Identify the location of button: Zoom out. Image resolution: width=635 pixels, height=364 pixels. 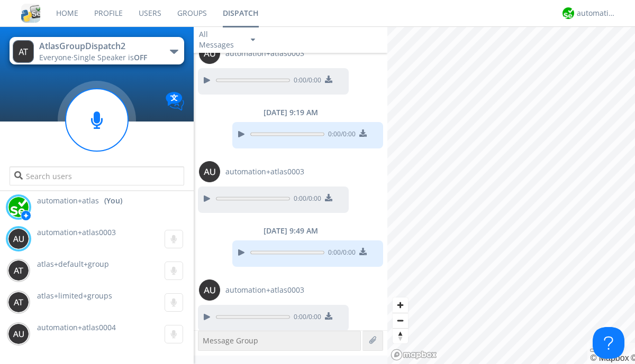
(400, 320).